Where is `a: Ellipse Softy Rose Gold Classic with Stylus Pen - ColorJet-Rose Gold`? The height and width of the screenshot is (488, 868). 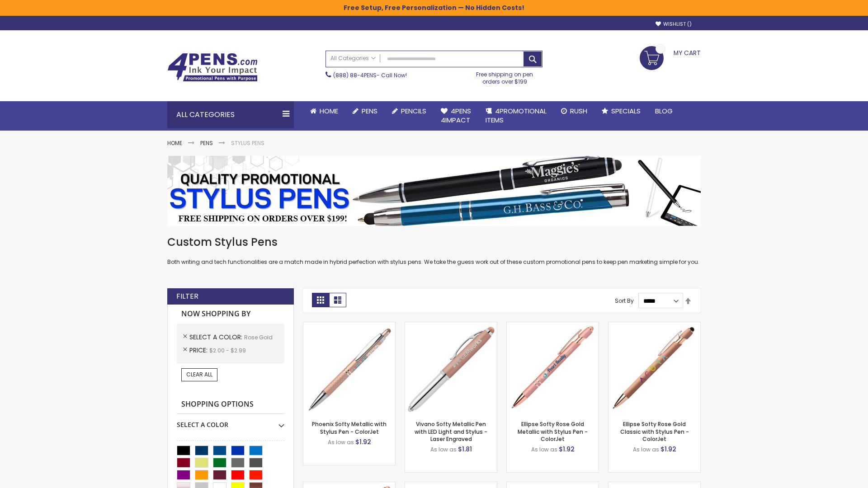
a: Ellipse Softy Rose Gold Classic with Stylus Pen - ColorJet-Rose Gold is located at coordinates (654, 325).